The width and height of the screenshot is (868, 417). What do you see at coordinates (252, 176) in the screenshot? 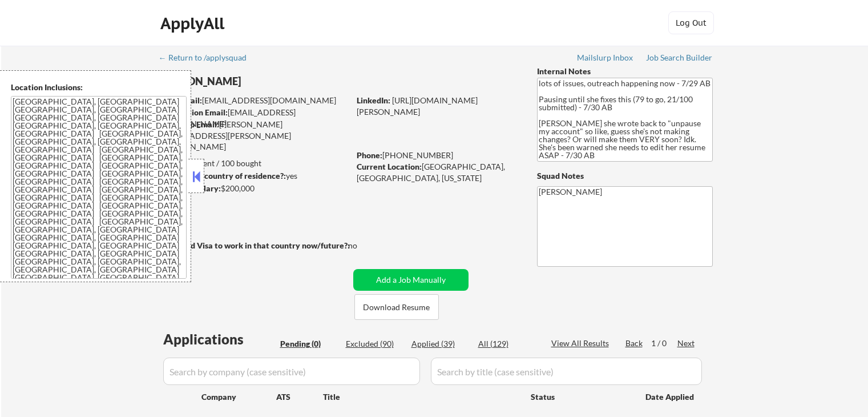
I see `div: yes` at bounding box center [252, 176].